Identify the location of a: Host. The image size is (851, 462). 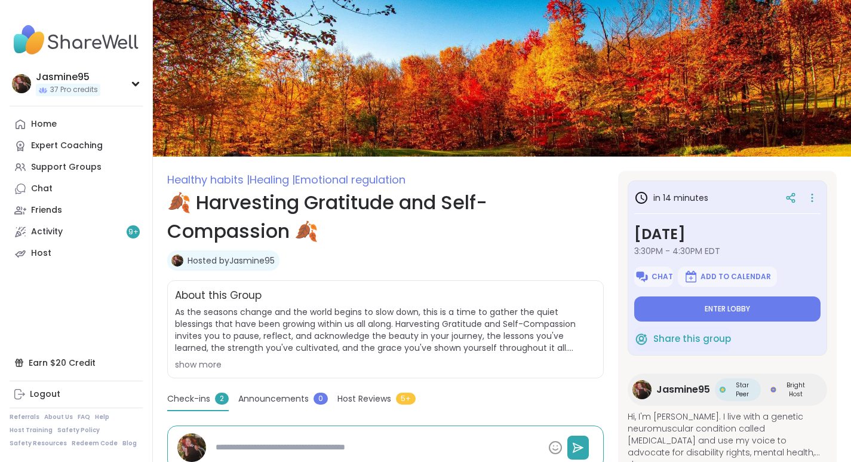
(76, 253).